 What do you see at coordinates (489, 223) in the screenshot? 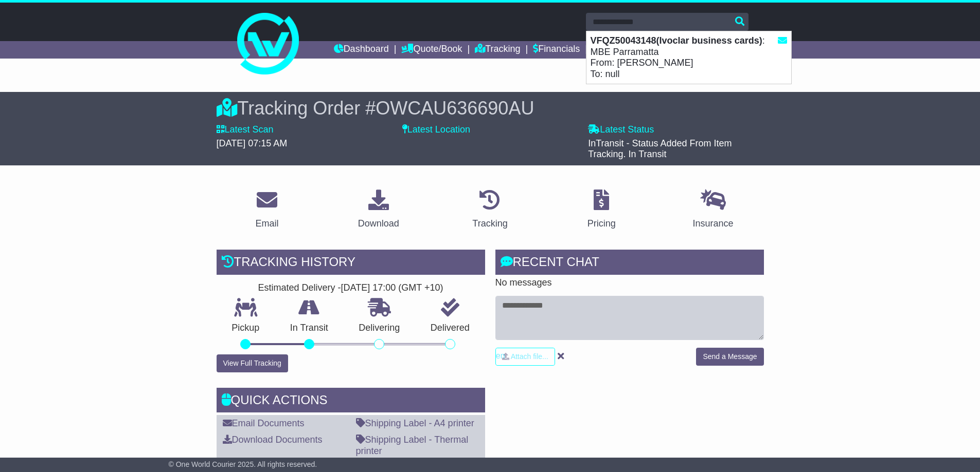
I see `div: Tracking` at bounding box center [489, 223].